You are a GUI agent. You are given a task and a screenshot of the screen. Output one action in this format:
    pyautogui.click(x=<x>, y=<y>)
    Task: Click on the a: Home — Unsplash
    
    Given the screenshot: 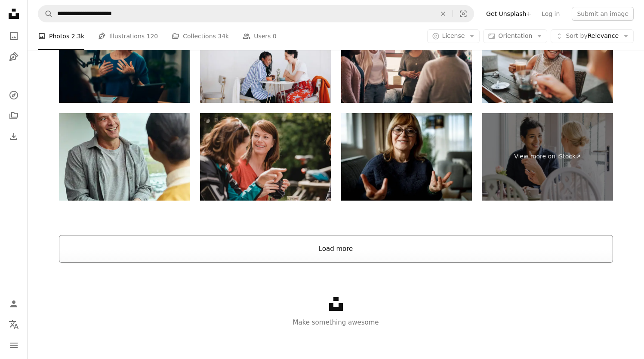 What is the action you would take?
    pyautogui.click(x=14, y=15)
    